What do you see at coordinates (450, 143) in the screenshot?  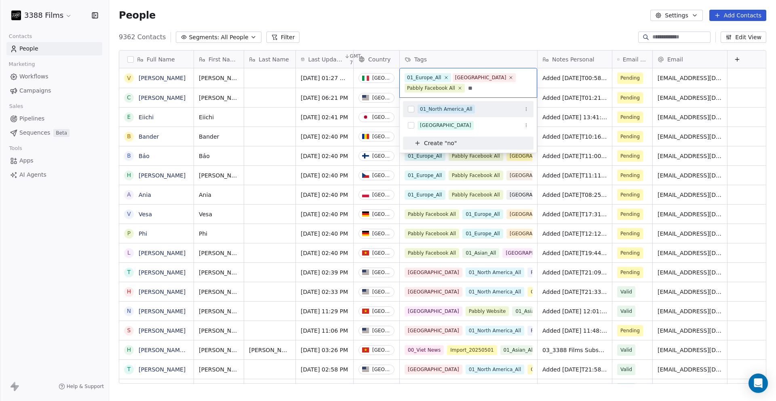 I see `span: no` at bounding box center [450, 143].